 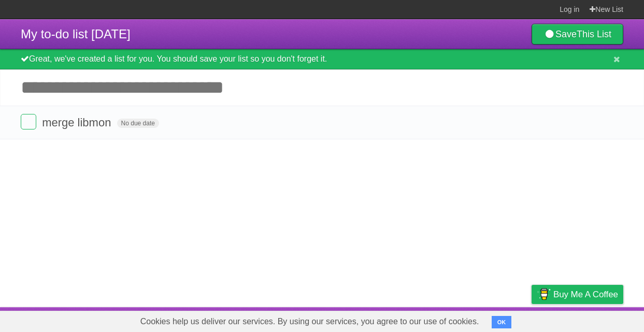 I want to click on label: Done, so click(x=29, y=122).